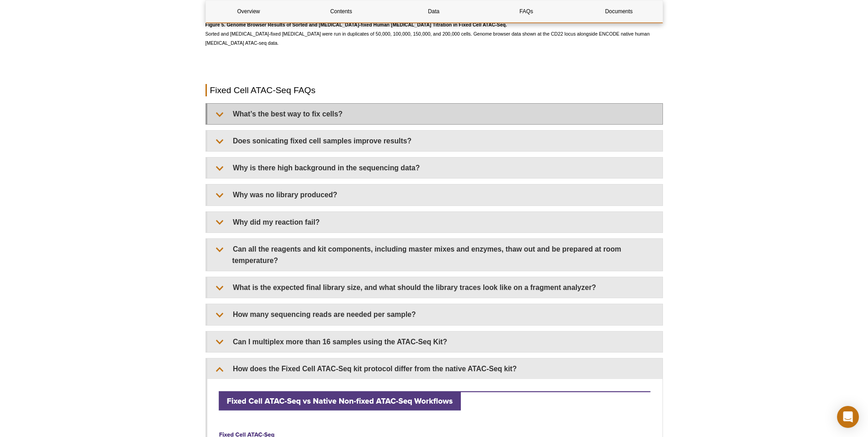 This screenshot has width=868, height=437. What do you see at coordinates (435, 368) in the screenshot?
I see `summary: How does the Fixed Cell ATAC-Seq kit protocol differ from the native ATAC-Seq kit?` at bounding box center [435, 368].